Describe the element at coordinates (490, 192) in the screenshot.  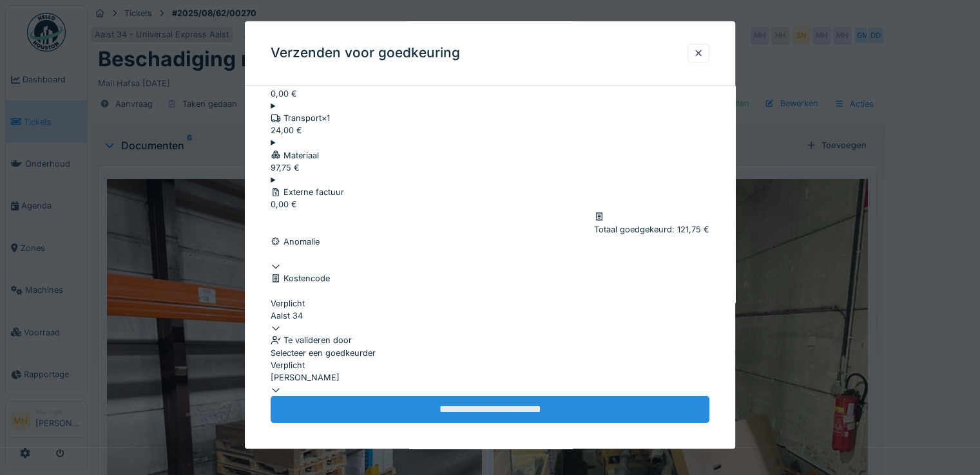
I see `div: Externe factuur` at that location.